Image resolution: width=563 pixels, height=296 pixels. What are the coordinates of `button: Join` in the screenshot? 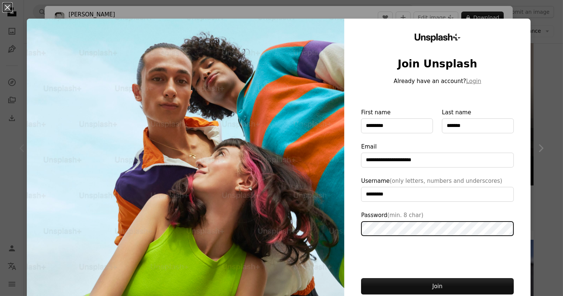 It's located at (437, 287).